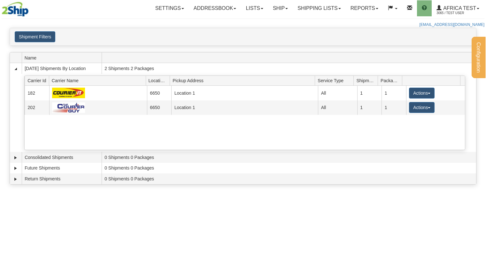 This screenshot has width=486, height=253. I want to click on td: 2 Shipments 2 Packages, so click(289, 68).